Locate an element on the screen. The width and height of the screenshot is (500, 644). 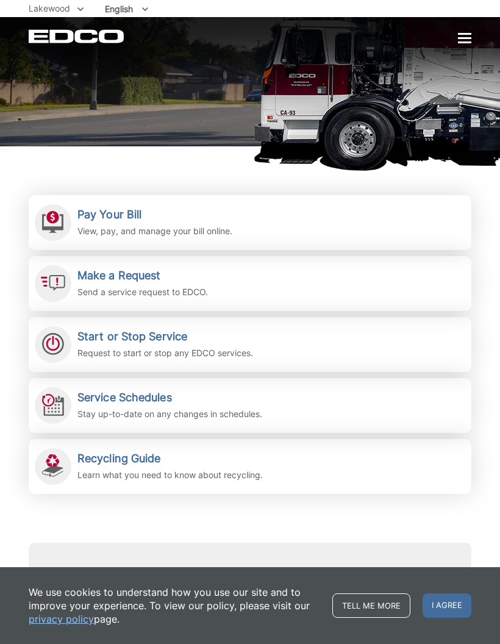
p: View, pay, and manage your bill online. is located at coordinates (155, 231).